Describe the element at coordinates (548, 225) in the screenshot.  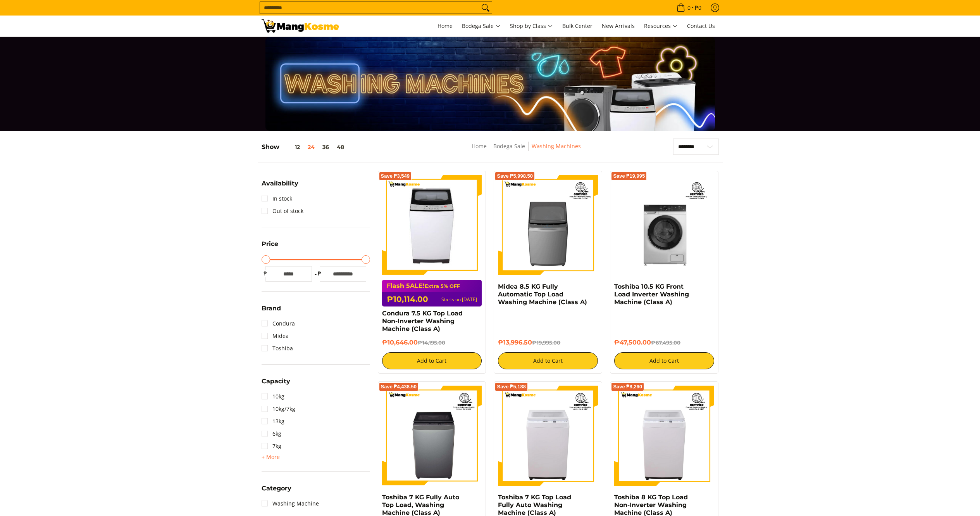
I see `img: Midea 8.5 KG Fully Automatic Top Load Washing Machine (Class A)` at that location.